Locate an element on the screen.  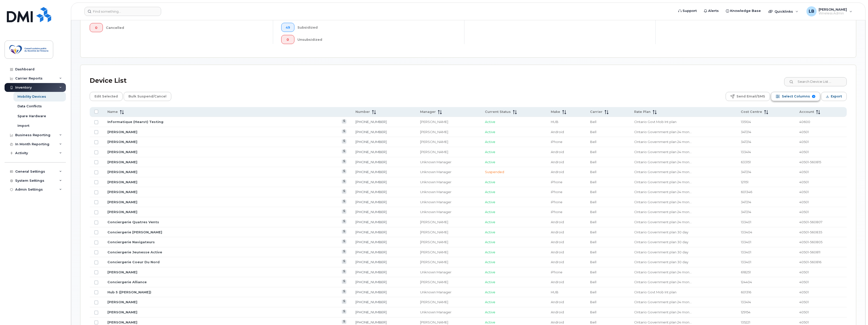
button: Export is located at coordinates (834, 97).